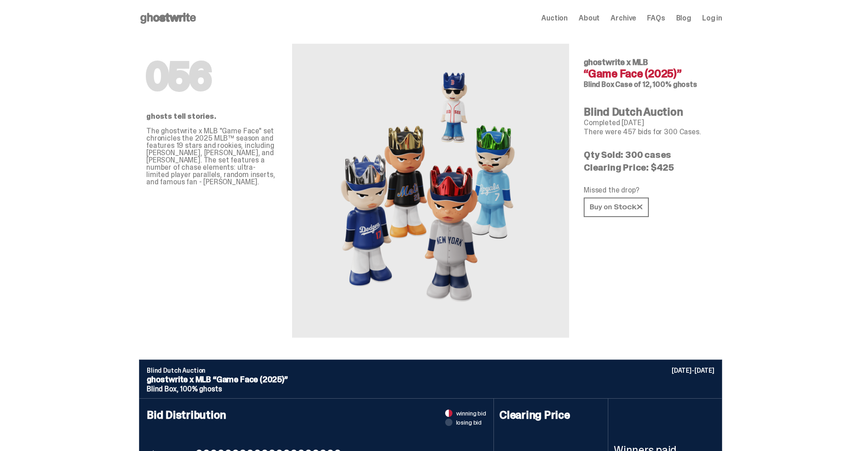 The image size is (868, 451). I want to click on p: ghostwrite x MLB “Game Face (2025)”, so click(430, 380).